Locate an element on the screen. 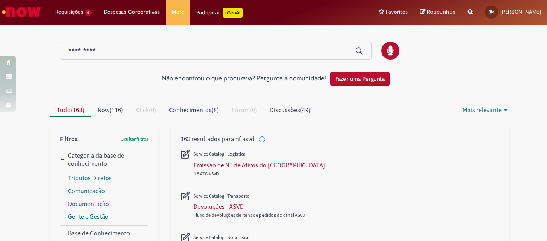 This screenshot has width=547, height=241. span: Rascunhos is located at coordinates (441, 12).